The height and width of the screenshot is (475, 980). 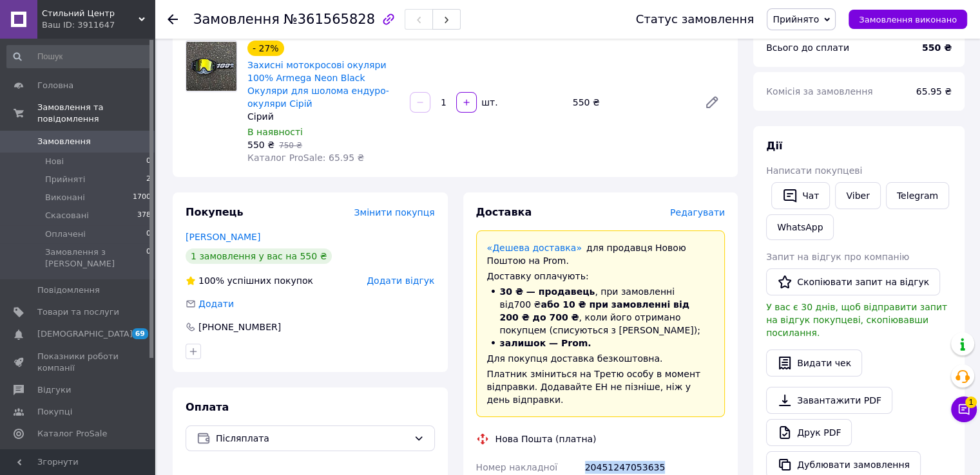 I want to click on span: 30 ₴ — продавець, so click(x=548, y=291).